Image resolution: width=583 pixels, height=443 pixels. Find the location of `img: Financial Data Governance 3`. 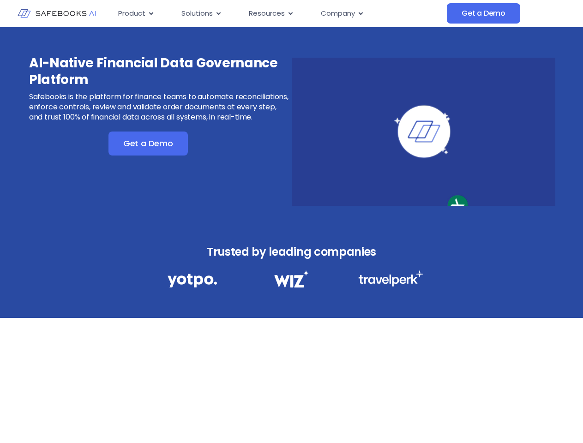

img: Financial Data Governance 3 is located at coordinates (390, 278).